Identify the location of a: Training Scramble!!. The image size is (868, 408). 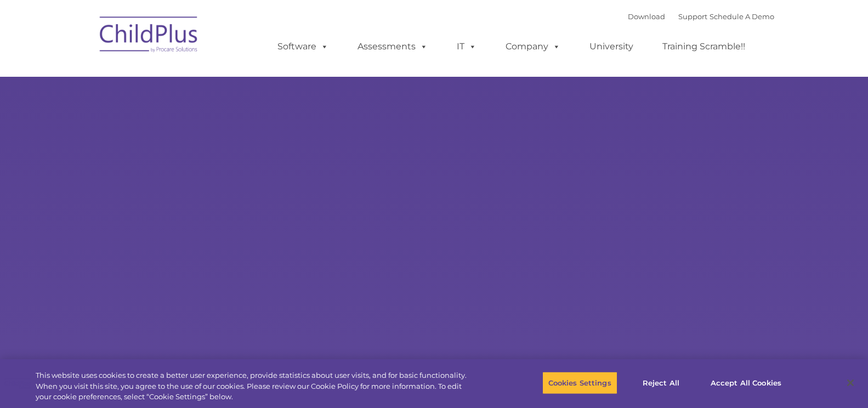
(703, 46).